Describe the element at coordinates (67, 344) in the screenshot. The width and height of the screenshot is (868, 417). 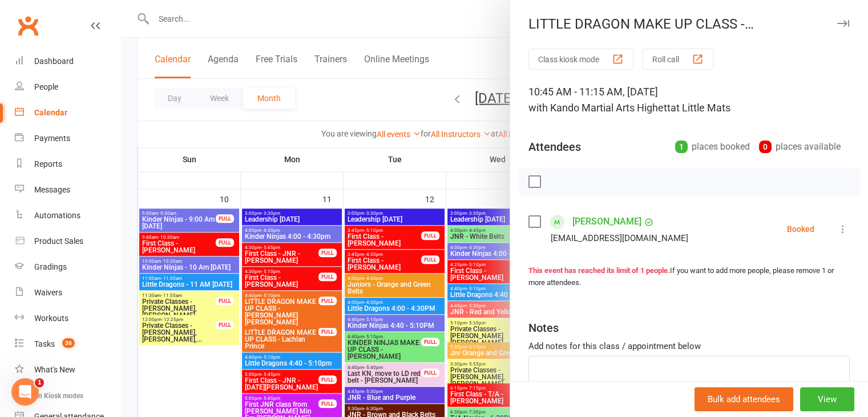
I see `a: Tasks 36` at that location.